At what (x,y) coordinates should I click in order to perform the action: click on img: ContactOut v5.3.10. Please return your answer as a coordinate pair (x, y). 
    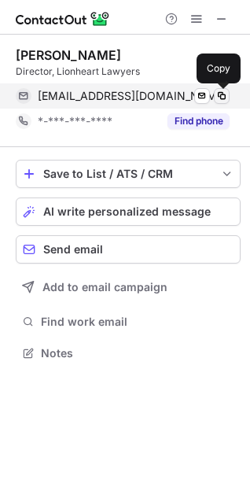
    Looking at the image, I should click on (63, 19).